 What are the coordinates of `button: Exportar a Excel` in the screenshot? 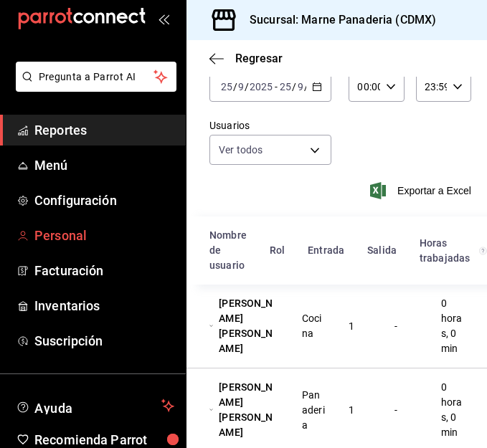 It's located at (422, 191).